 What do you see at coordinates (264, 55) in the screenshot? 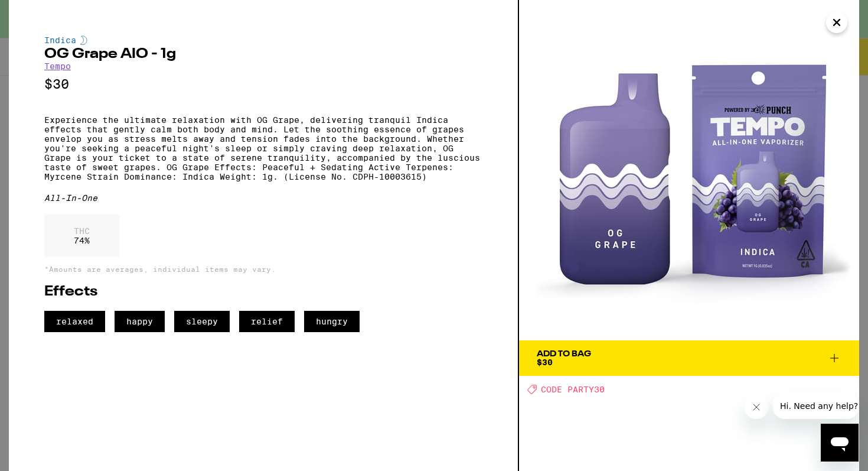
I see `h2: OG Grape AIO - 1g` at bounding box center [264, 55].